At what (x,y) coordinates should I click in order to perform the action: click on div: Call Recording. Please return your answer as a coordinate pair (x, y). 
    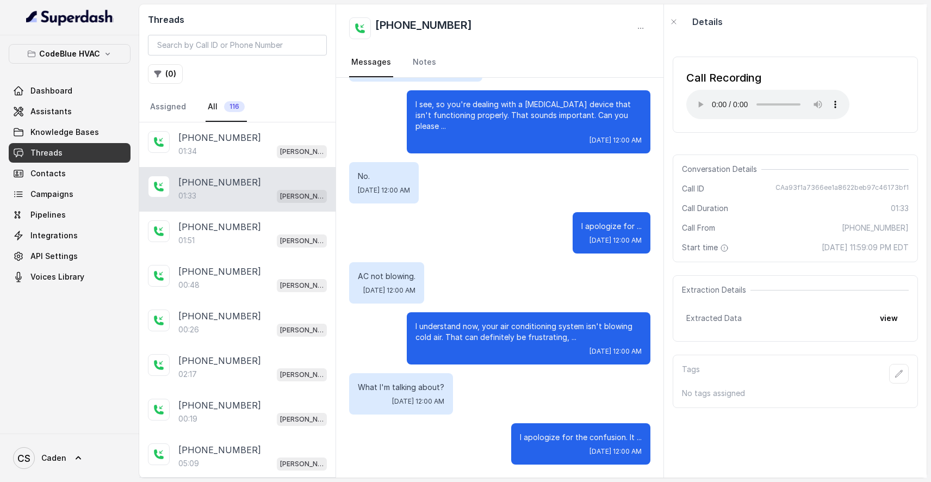
    Looking at the image, I should click on (767, 78).